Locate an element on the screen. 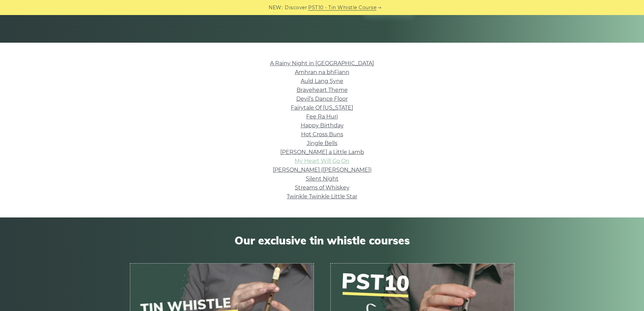 Image resolution: width=644 pixels, height=311 pixels. a: Auld Lang Syne is located at coordinates (322, 81).